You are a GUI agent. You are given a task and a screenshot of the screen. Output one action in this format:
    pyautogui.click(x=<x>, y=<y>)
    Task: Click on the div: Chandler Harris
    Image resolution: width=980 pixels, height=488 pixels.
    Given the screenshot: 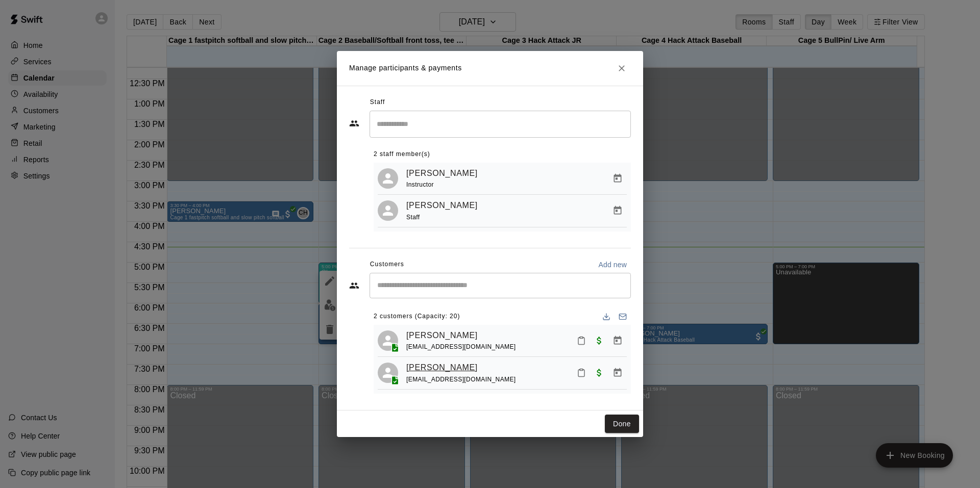 What is the action you would take?
    pyautogui.click(x=388, y=179)
    